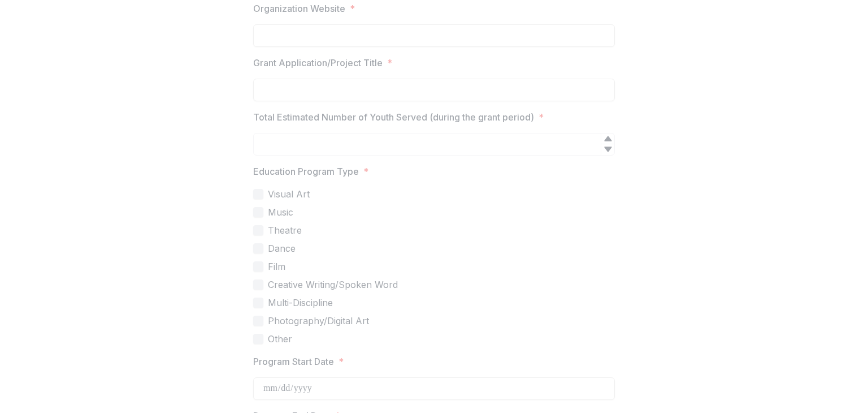 The height and width of the screenshot is (413, 868). I want to click on span: Photography/Digital Art, so click(318, 321).